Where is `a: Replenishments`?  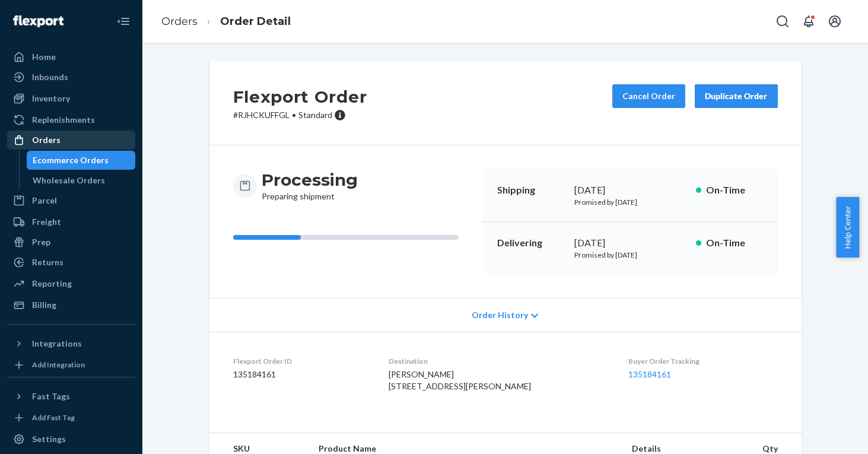
a: Replenishments is located at coordinates (71, 120).